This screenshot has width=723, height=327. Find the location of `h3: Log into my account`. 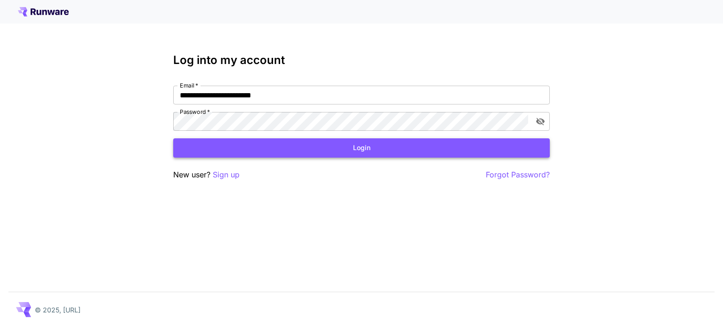

h3: Log into my account is located at coordinates (362, 60).